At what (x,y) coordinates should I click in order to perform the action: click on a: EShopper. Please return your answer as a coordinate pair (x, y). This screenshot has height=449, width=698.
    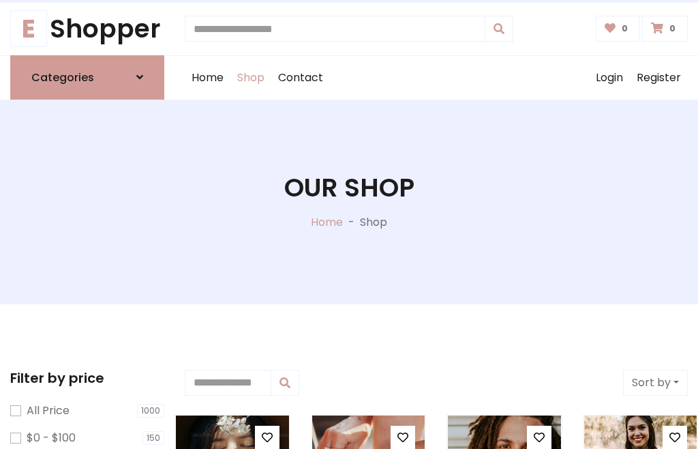
    Looking at the image, I should click on (87, 29).